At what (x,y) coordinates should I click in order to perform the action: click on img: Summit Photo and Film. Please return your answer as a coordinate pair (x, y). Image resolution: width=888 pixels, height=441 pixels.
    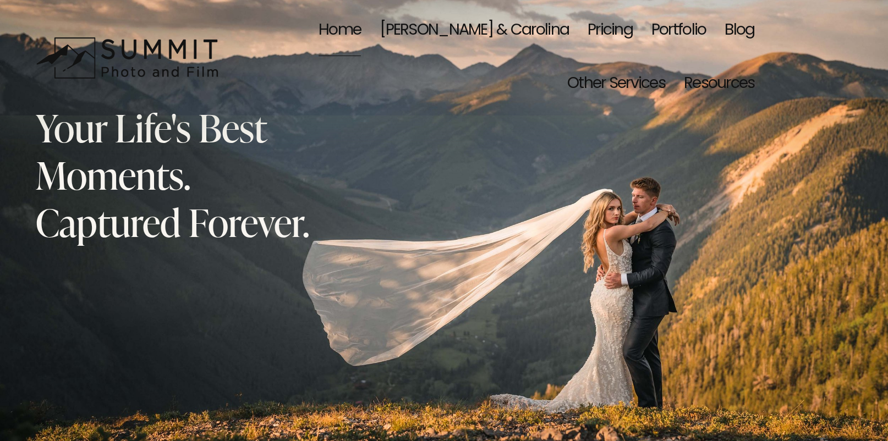
    Looking at the image, I should click on (130, 58).